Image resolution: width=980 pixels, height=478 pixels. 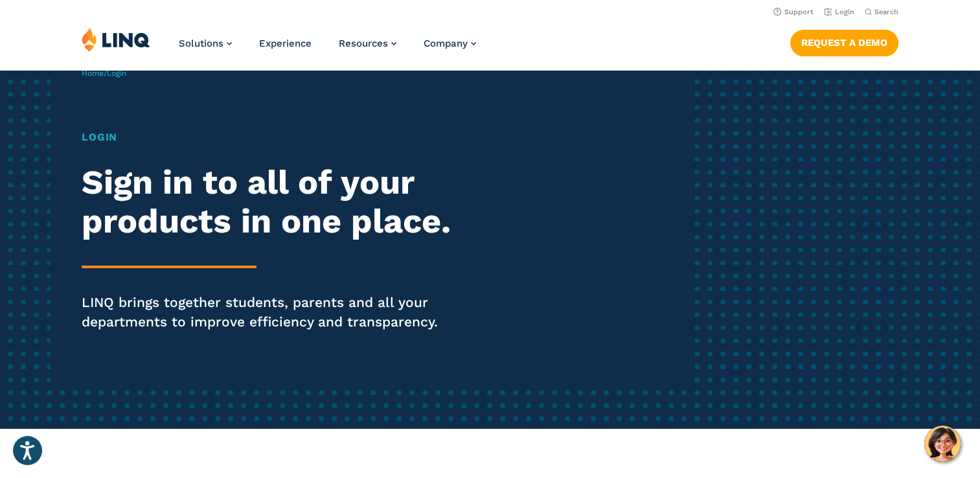 What do you see at coordinates (270, 137) in the screenshot?
I see `h1: Login` at bounding box center [270, 137].